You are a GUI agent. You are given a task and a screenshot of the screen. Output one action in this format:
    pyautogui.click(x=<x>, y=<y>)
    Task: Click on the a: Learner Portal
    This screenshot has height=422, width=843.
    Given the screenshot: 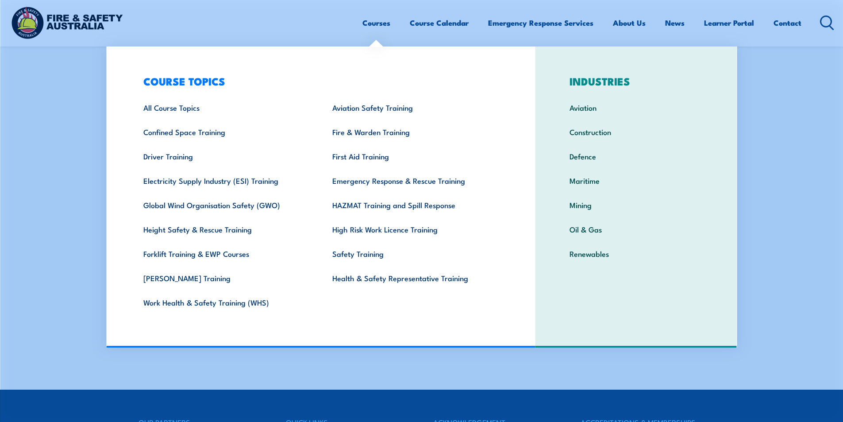 What is the action you would take?
    pyautogui.click(x=729, y=23)
    